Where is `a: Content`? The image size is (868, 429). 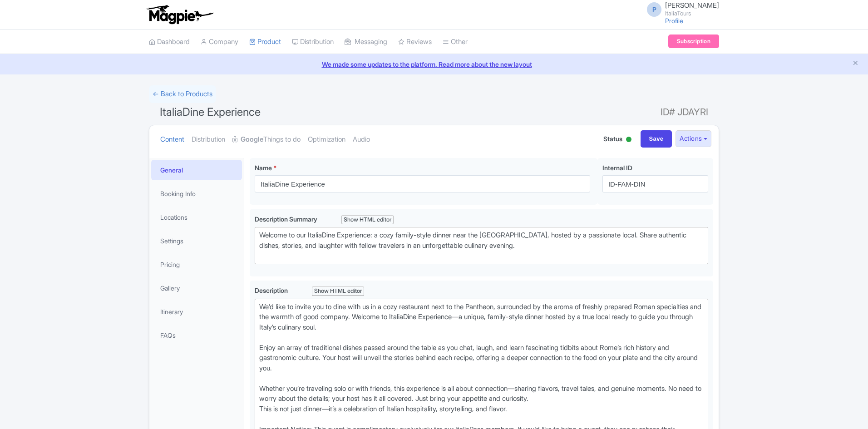 a: Content is located at coordinates (172, 140).